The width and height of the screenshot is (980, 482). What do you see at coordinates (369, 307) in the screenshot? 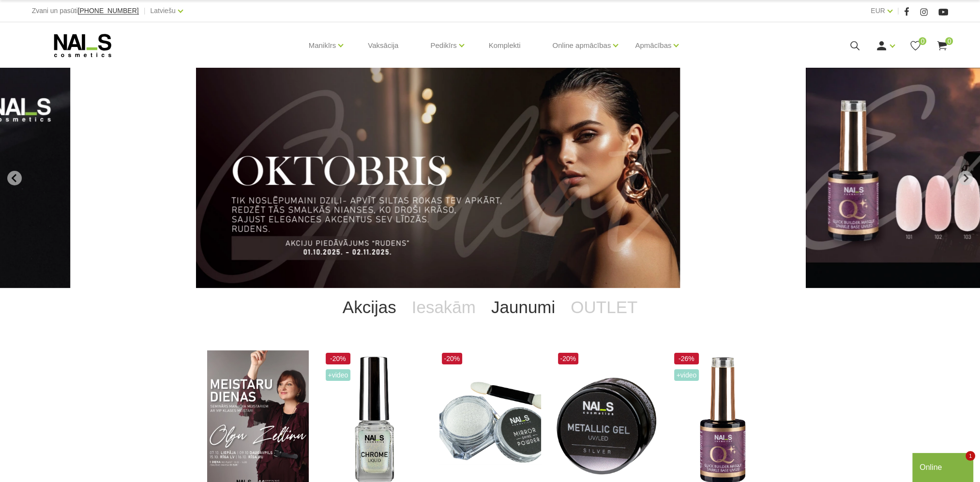
I see `a: Akcijas` at bounding box center [369, 307].